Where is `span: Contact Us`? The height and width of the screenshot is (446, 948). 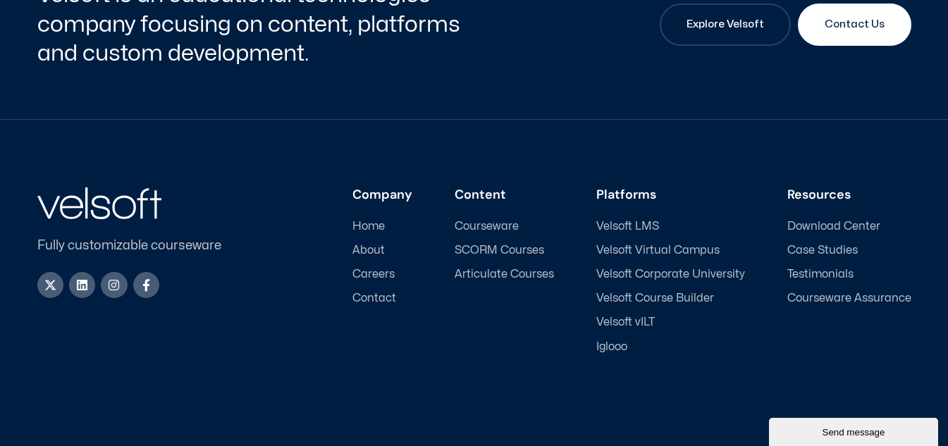
span: Contact Us is located at coordinates (855, 25).